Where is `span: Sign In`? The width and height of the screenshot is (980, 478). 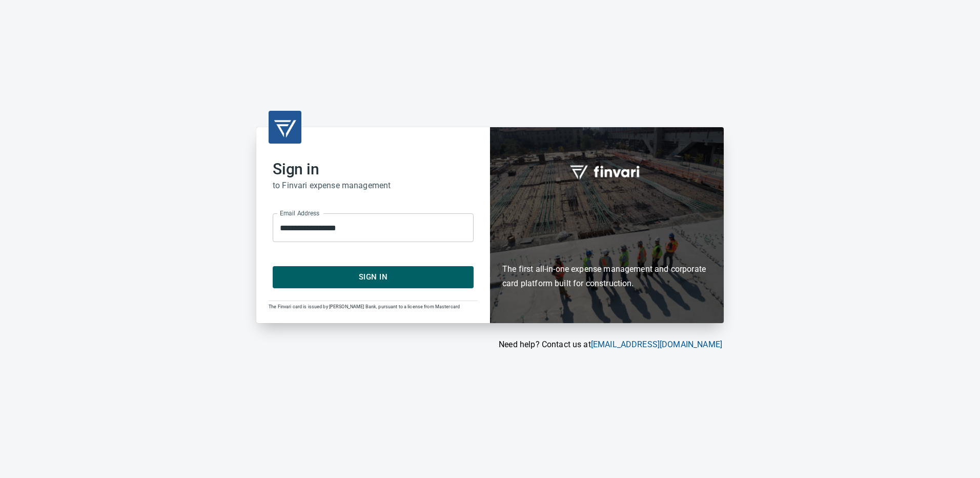 span: Sign In is located at coordinates (373, 277).